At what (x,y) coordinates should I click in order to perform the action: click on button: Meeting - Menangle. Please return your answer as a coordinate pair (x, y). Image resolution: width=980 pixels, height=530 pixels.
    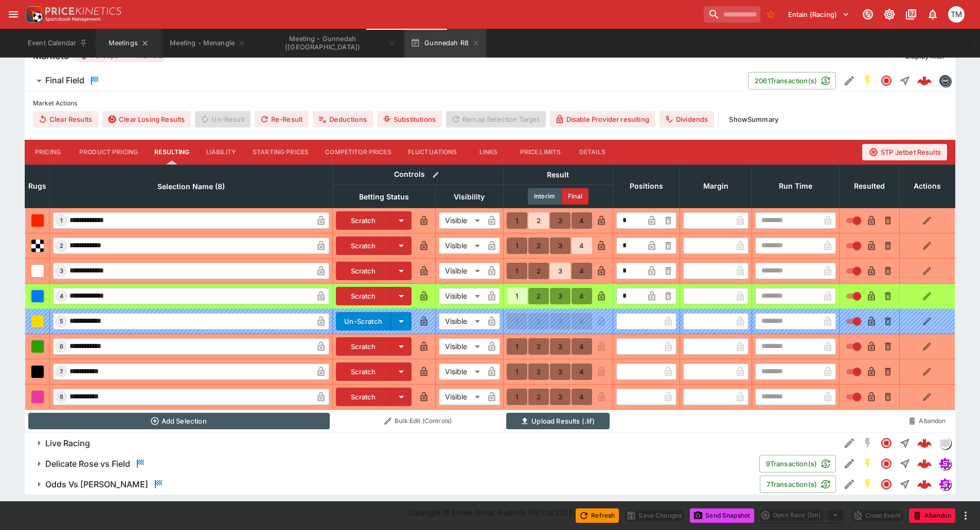
    Looking at the image, I should click on (208, 43).